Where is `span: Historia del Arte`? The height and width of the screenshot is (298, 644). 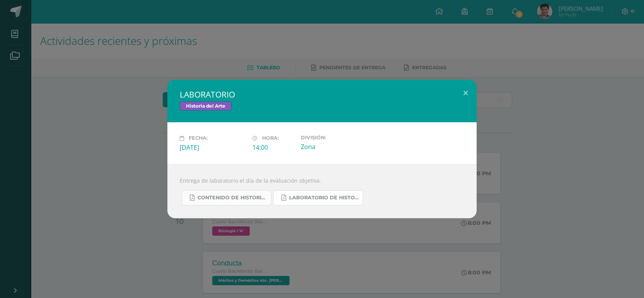
span: Historia del Arte is located at coordinates (206, 106).